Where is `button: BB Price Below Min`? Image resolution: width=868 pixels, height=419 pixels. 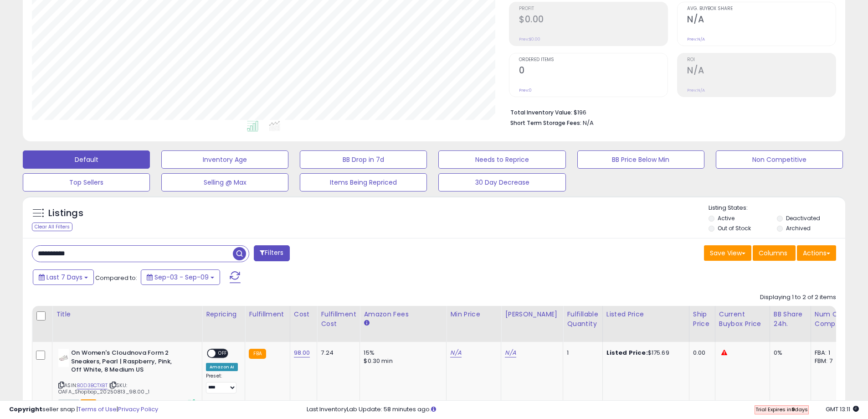
button: BB Price Below Min is located at coordinates (640, 159).